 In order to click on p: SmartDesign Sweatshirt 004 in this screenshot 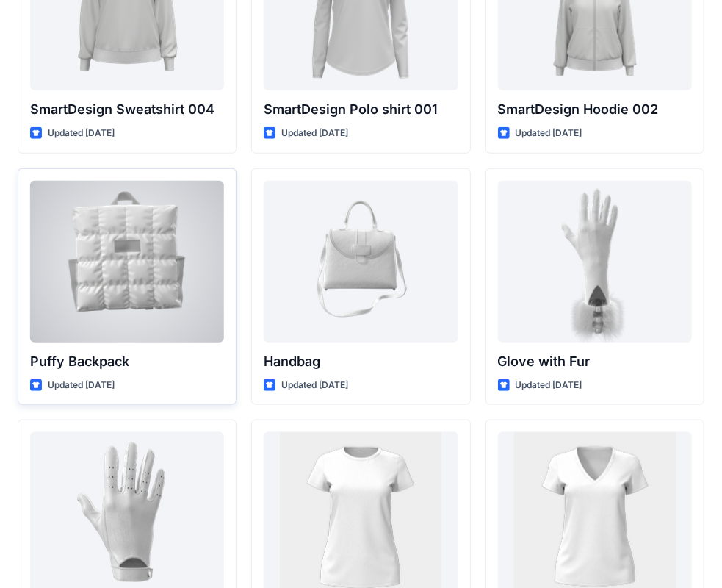, I will do `click(127, 110)`.